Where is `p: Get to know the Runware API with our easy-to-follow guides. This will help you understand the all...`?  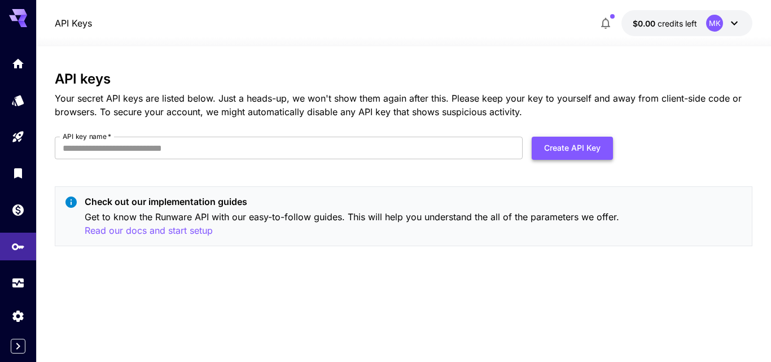
p: Get to know the Runware API with our easy-to-follow guides. This will help you understand the all... is located at coordinates (414, 223).